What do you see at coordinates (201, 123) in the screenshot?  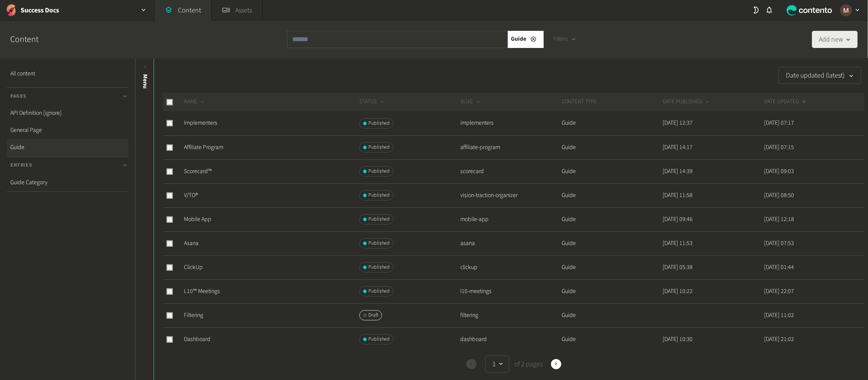 I see `a: Implementers` at bounding box center [201, 123].